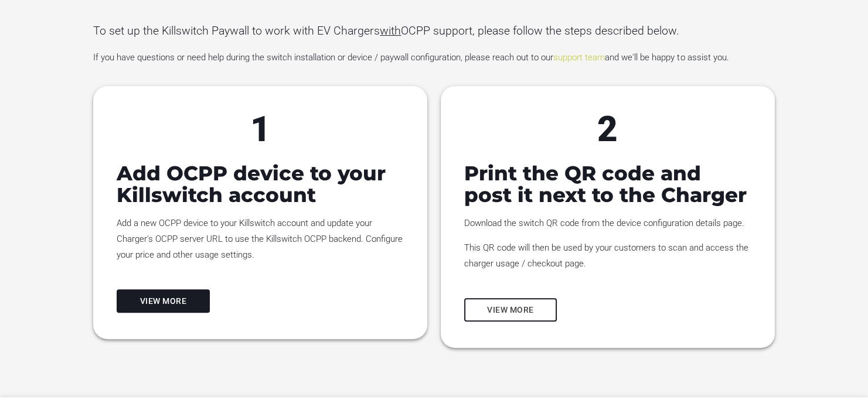  Describe the element at coordinates (260, 129) in the screenshot. I see `div: 1` at that location.